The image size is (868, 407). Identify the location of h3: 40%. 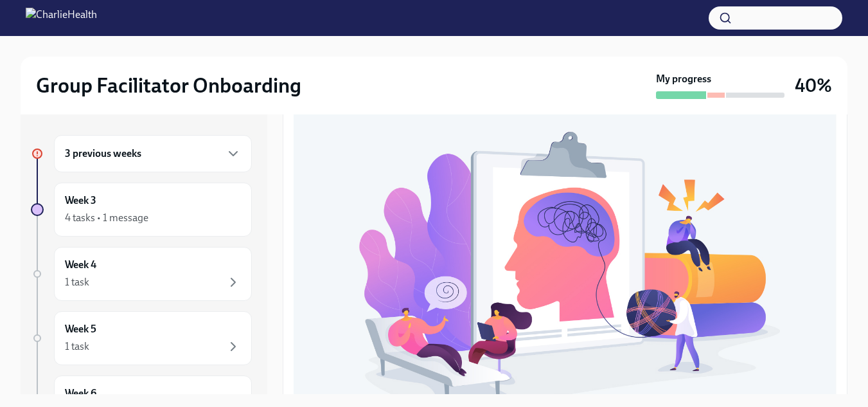
(814, 86).